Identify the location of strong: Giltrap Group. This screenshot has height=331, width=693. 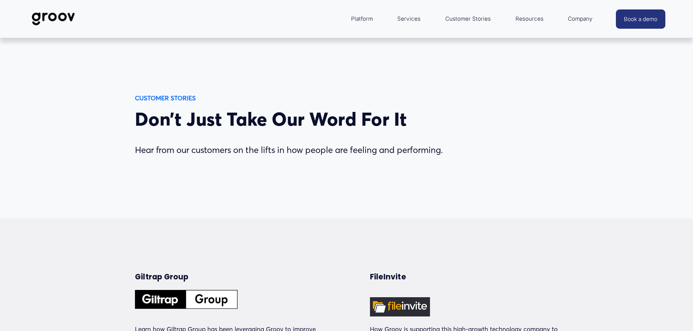
(162, 277).